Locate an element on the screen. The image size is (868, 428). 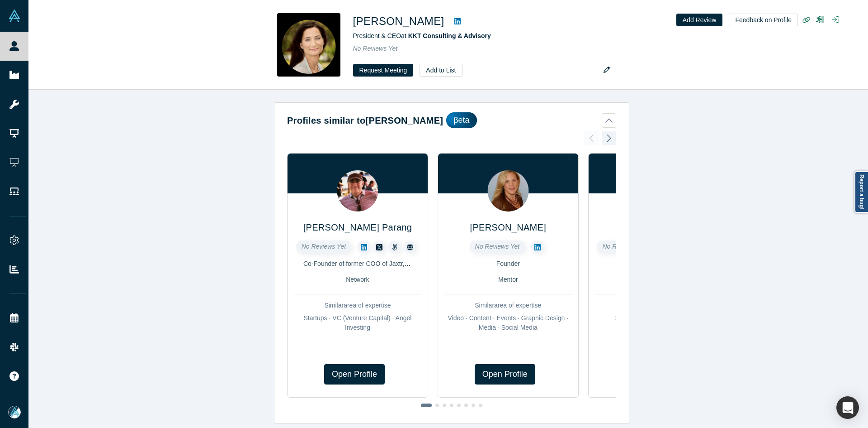
a: KKT Consulting & Advisory is located at coordinates (449, 36).